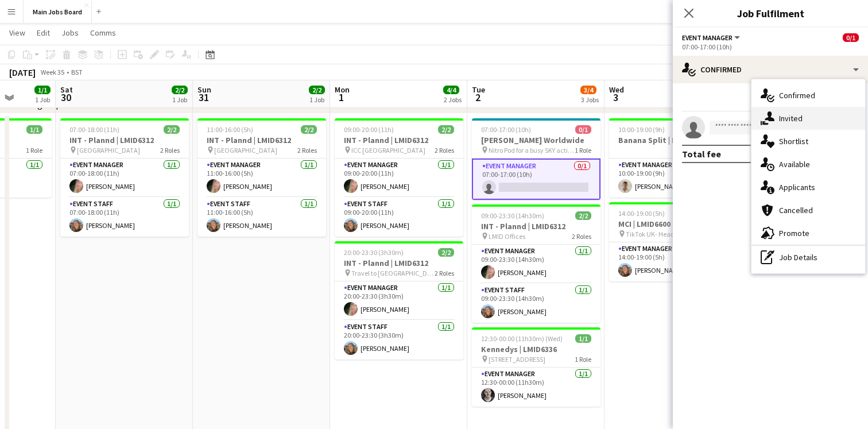 Image resolution: width=868 pixels, height=429 pixels. I want to click on span: Edit, so click(43, 32).